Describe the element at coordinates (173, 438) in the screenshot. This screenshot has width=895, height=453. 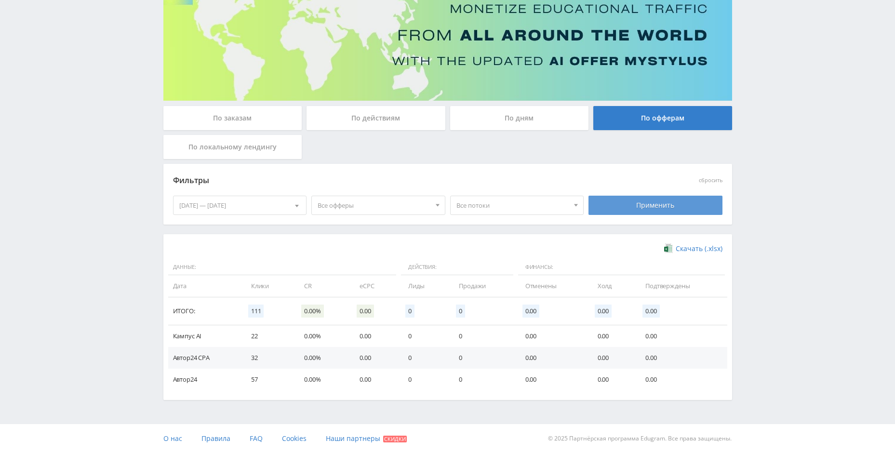
I see `span: О нас` at that location.